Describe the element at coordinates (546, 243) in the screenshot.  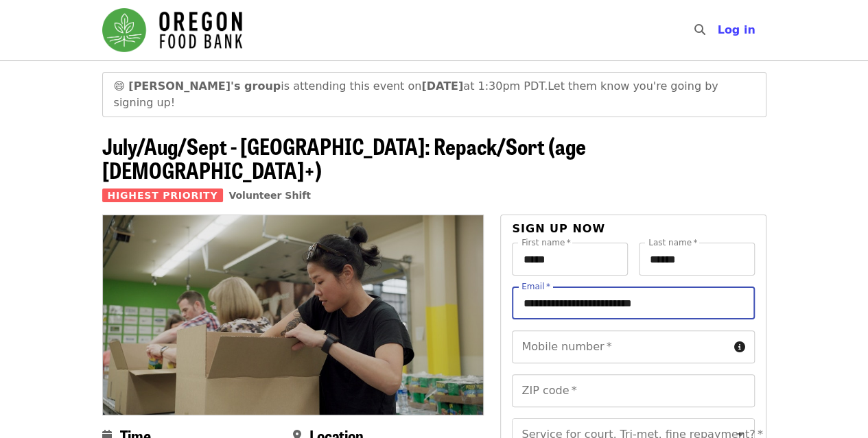
I see `label: First name` at that location.